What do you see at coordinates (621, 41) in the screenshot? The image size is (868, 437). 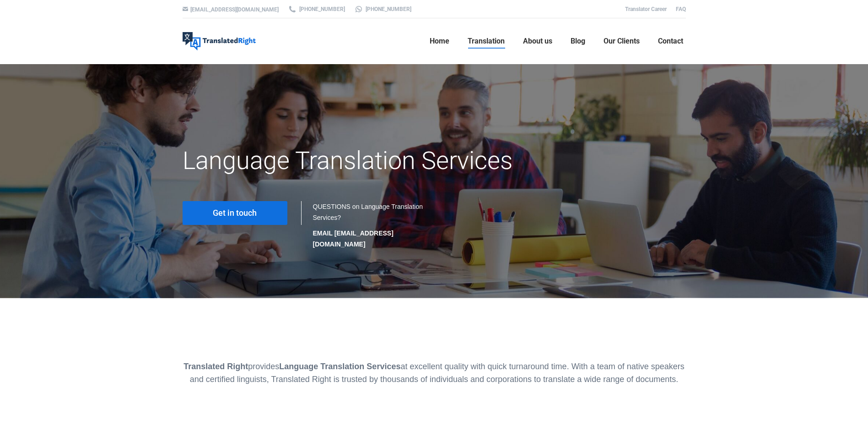 I see `a: Our Clients` at bounding box center [621, 41].